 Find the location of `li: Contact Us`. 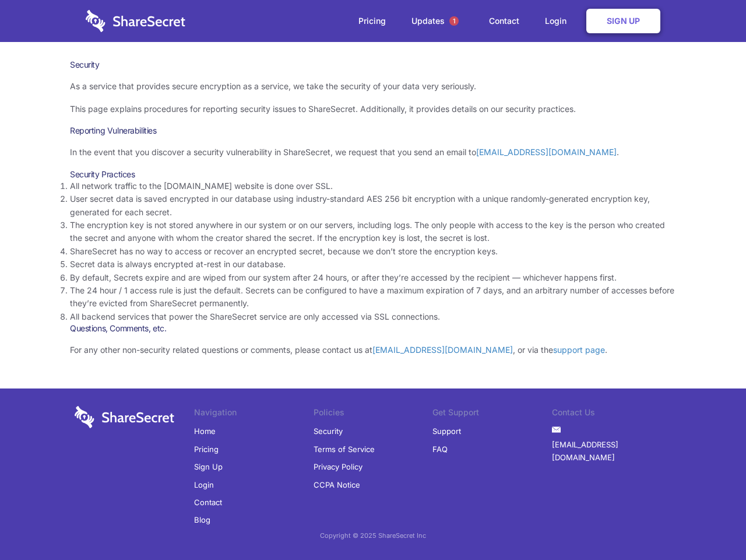

li: Contact Us is located at coordinates (611, 414).